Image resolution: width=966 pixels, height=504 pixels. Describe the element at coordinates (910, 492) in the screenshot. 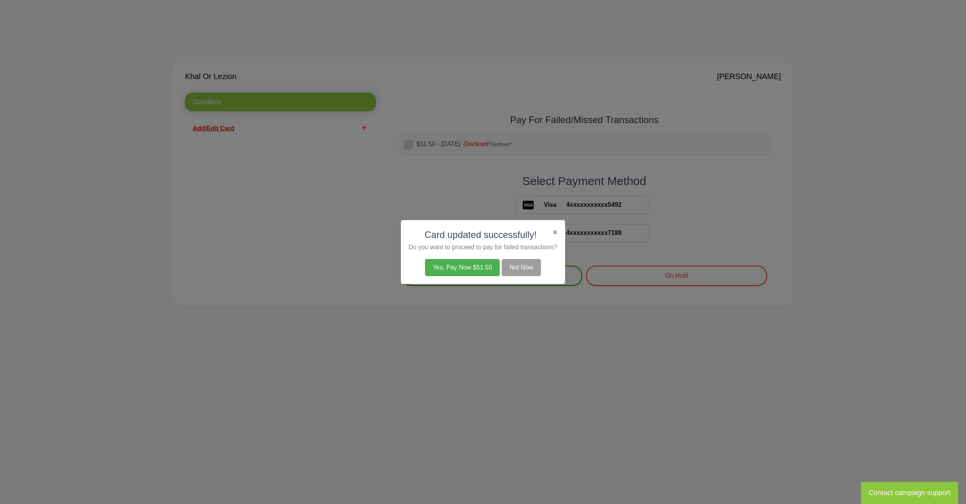

I see `button: Contact campaign support` at that location.